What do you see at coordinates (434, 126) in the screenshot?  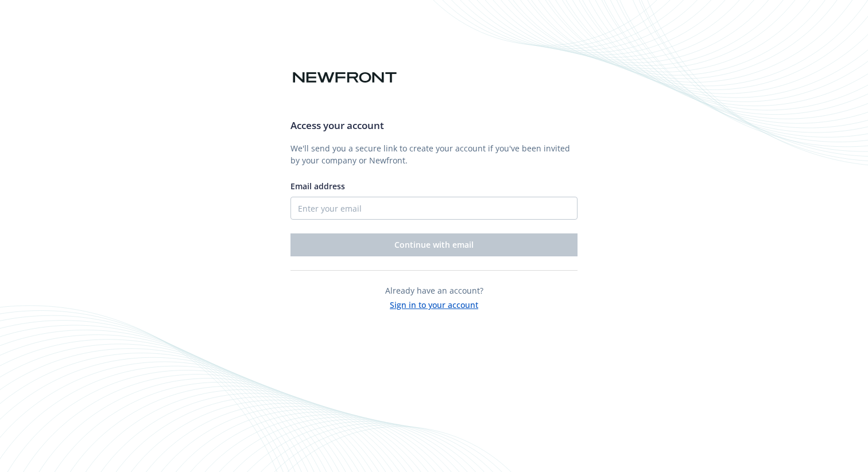 I see `h3: Access your account` at bounding box center [434, 126].